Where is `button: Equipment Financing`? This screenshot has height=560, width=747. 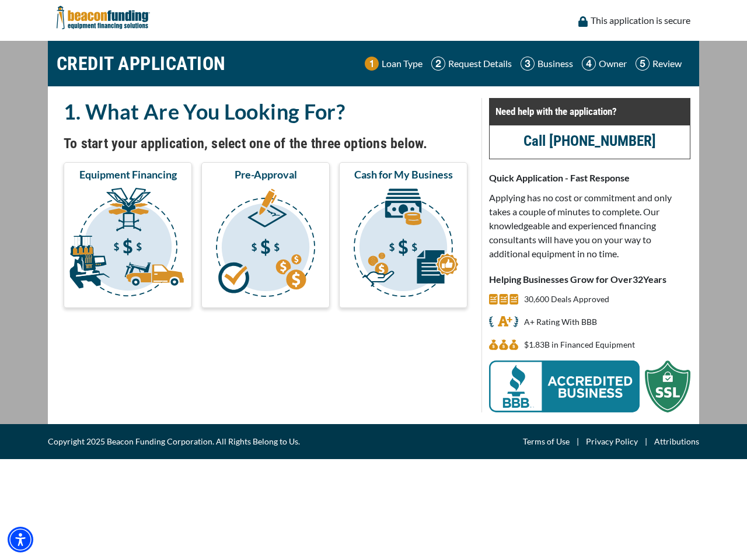
button: Equipment Financing is located at coordinates (128, 235).